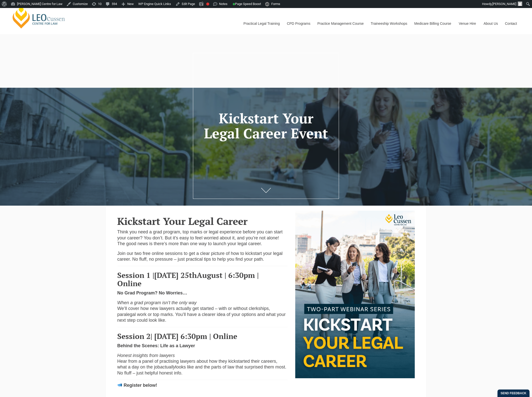 The height and width of the screenshot is (397, 532). I want to click on h2: Kickstart Your Legal Career, so click(203, 221).